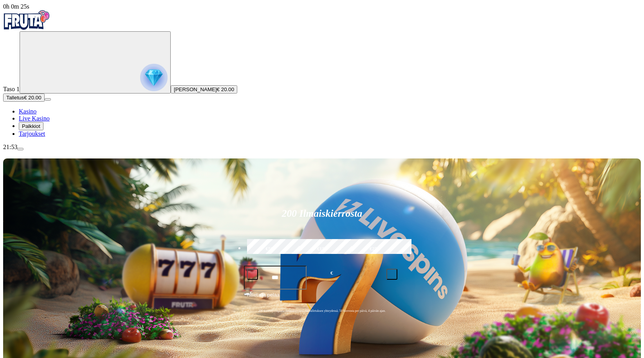 This screenshot has height=358, width=644. What do you see at coordinates (269, 249) in the screenshot?
I see `label: €50` at bounding box center [269, 249].